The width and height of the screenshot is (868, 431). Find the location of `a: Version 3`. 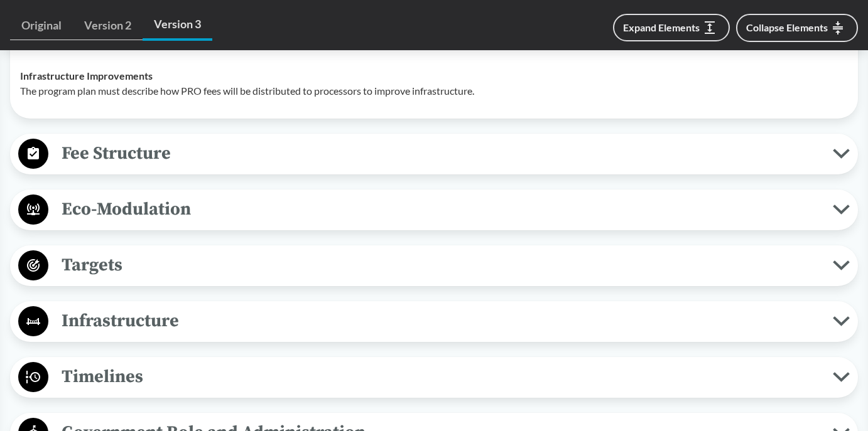

a: Version 3 is located at coordinates (177, 26).